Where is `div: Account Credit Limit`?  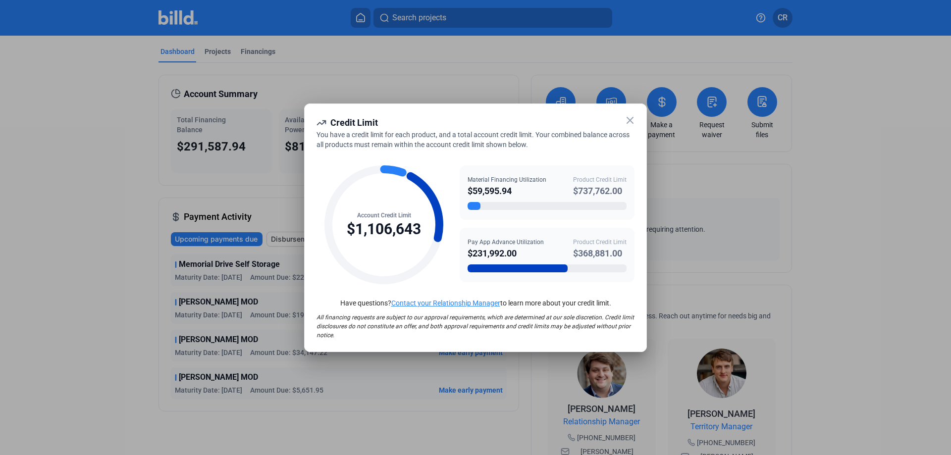
div: Account Credit Limit is located at coordinates (384, 215).